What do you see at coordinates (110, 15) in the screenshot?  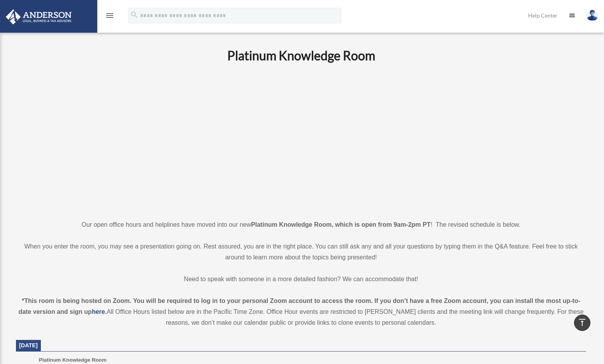 I see `i: menu` at bounding box center [110, 15].